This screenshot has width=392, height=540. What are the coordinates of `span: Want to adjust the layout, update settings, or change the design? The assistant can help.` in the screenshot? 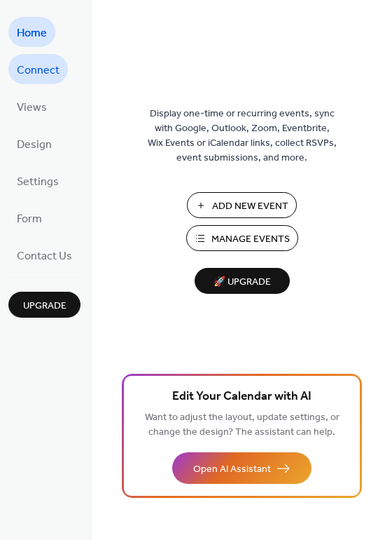 It's located at (242, 425).